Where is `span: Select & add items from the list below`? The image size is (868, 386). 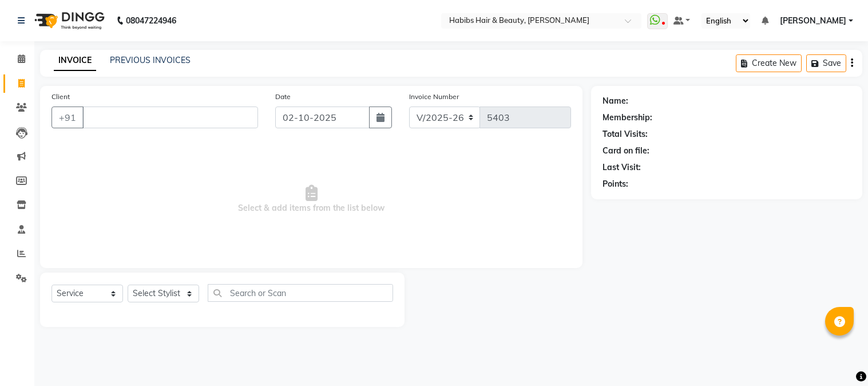
span: Select & add items from the list below is located at coordinates (312, 199).